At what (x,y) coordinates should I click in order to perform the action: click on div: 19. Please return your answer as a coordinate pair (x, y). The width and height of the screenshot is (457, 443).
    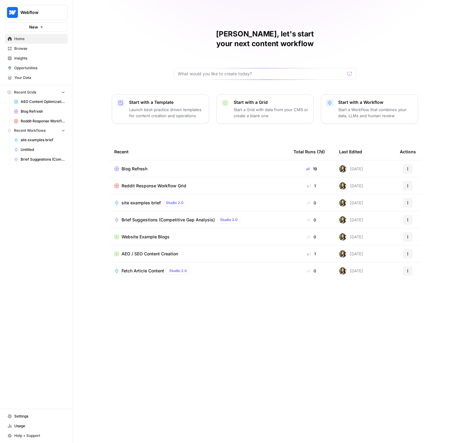
    Looking at the image, I should click on (311, 169).